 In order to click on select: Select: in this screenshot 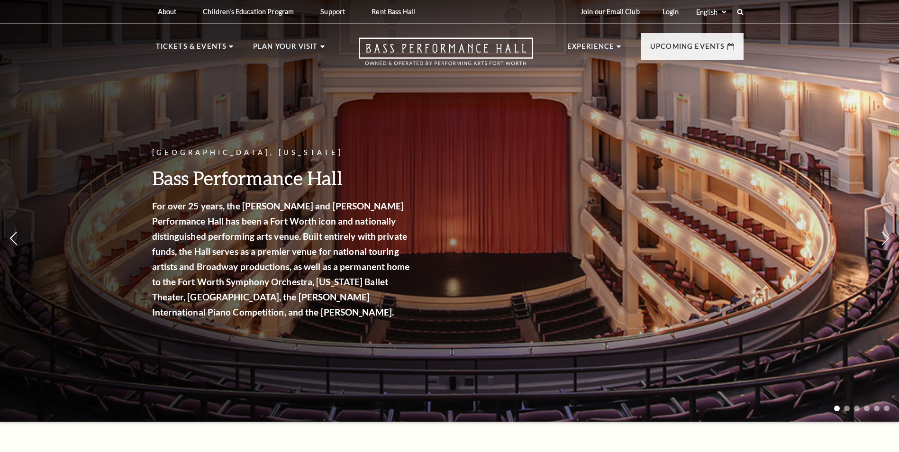, I will do `click(711, 12)`.